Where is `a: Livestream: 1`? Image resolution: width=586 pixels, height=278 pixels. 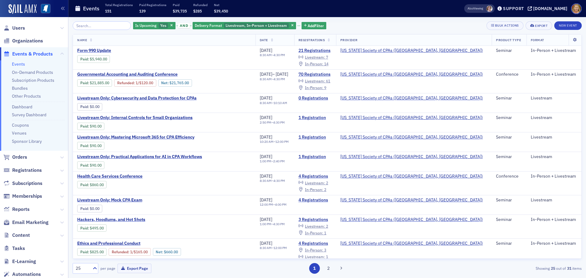
a: Livestream: 1 is located at coordinates (313, 257).